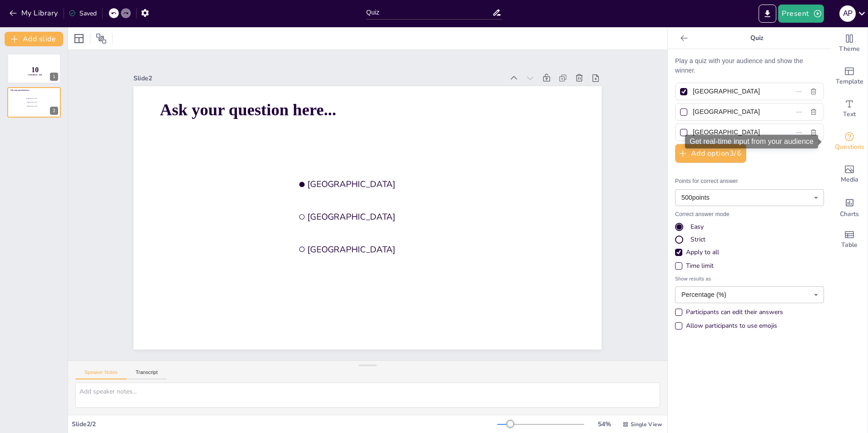 This screenshot has width=868, height=433. I want to click on div: A P, so click(847, 14).